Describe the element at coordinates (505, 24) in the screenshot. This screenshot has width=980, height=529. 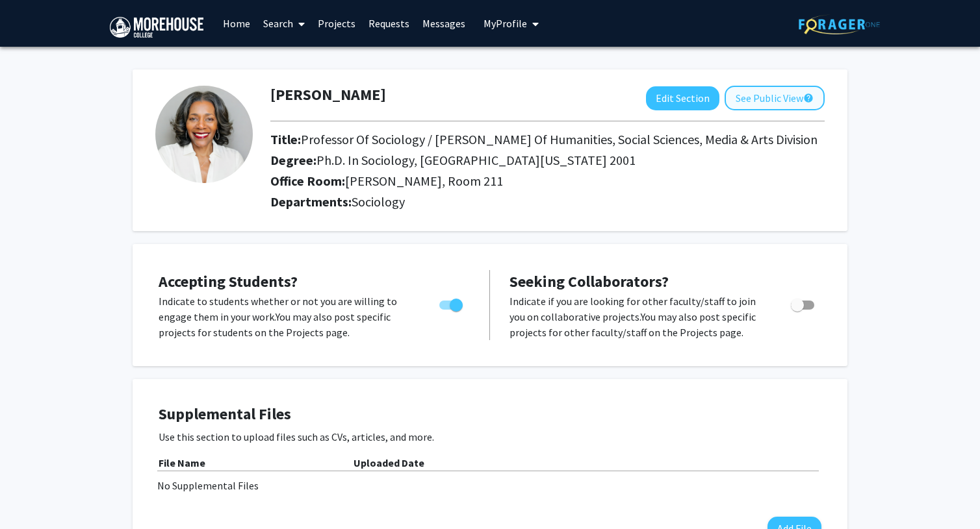
I see `span: My Profile` at that location.